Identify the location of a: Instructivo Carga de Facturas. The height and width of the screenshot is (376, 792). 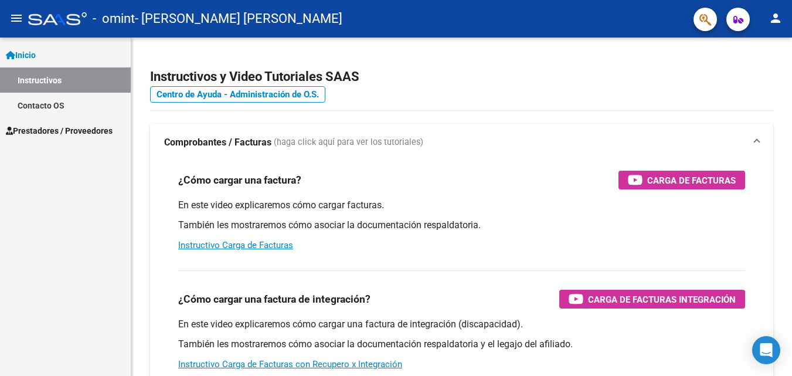
(236, 245).